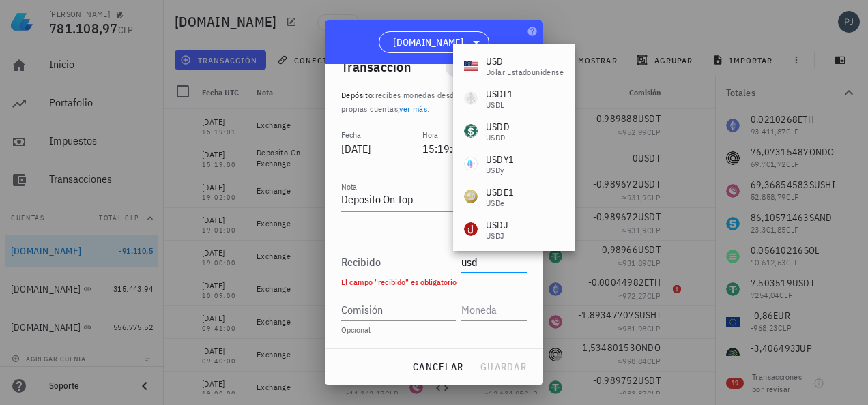 The image size is (868, 405). I want to click on label: Fecha, so click(351, 134).